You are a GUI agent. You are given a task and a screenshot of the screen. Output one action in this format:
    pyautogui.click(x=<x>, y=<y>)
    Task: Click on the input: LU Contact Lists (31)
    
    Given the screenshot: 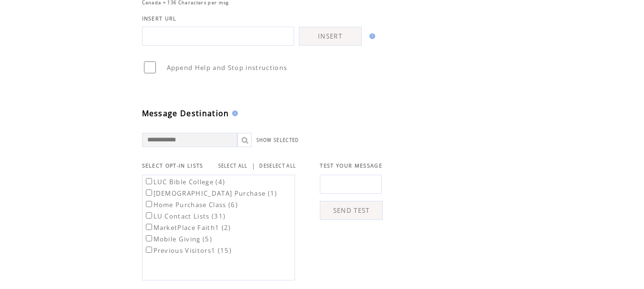 What is the action you would take?
    pyautogui.click(x=149, y=215)
    